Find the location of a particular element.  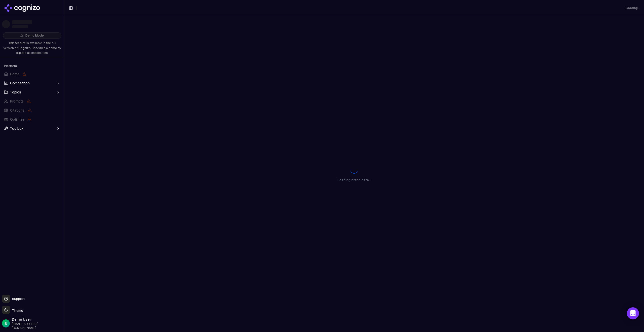

button: Toolbox is located at coordinates (32, 129).